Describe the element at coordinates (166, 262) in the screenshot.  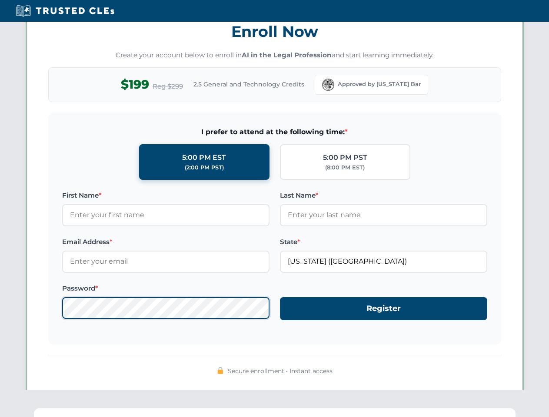
I see `input: Enter your email` at that location.